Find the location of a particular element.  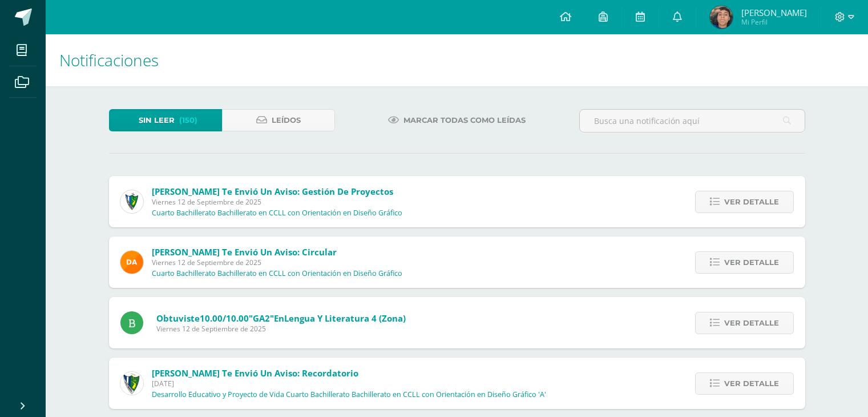

span: "GA2" is located at coordinates (261, 318).